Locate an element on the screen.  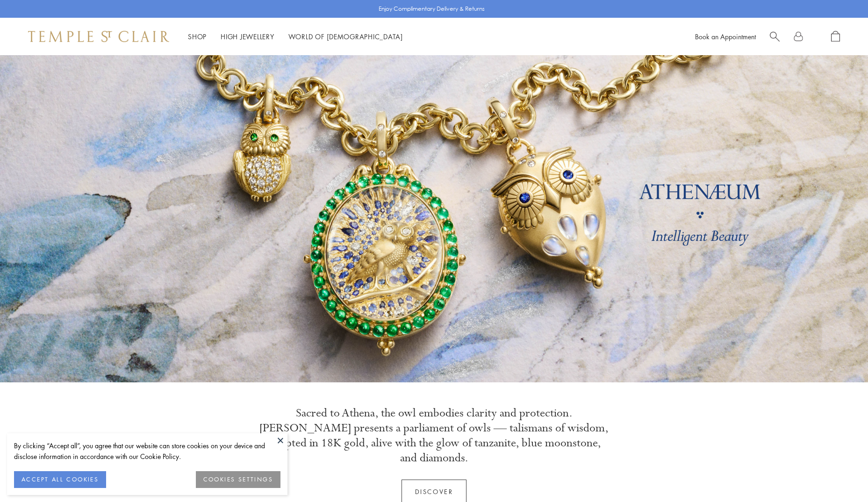
a: Book an Appointment is located at coordinates (725, 36).